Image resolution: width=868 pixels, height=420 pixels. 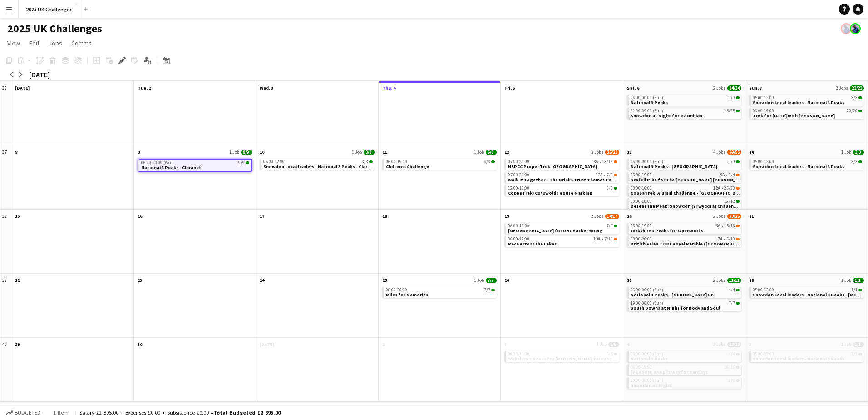 What do you see at coordinates (730, 201) in the screenshot?
I see `span: 12/12` at bounding box center [730, 201].